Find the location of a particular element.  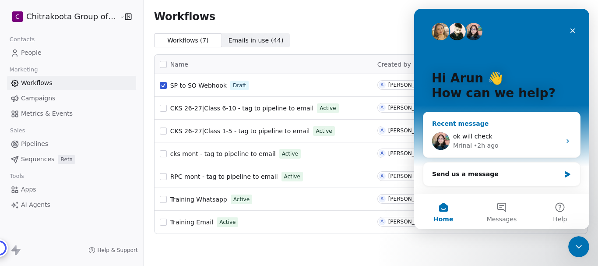

span: RPC mont - tag to pipeline to email is located at coordinates (224, 177).